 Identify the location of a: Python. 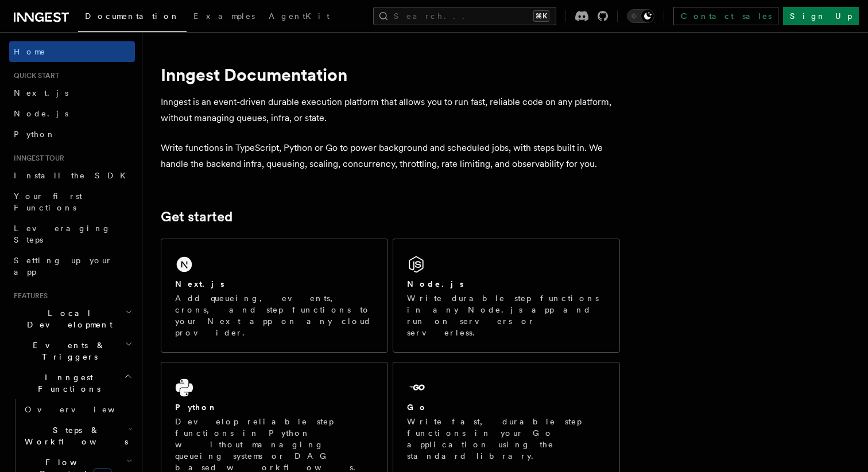
(72, 134).